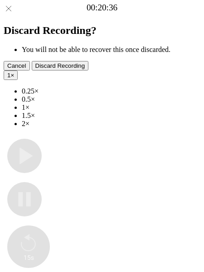  Describe the element at coordinates (102, 30) in the screenshot. I see `h2: Discard Recording?` at that location.